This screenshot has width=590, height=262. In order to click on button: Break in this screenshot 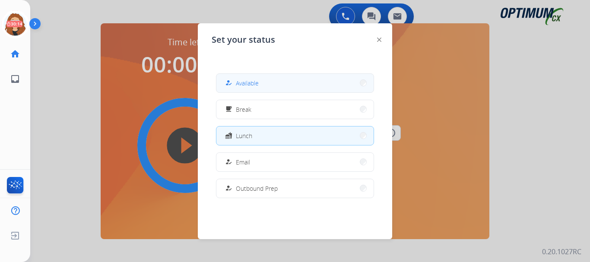, I will do `click(295, 109)`.